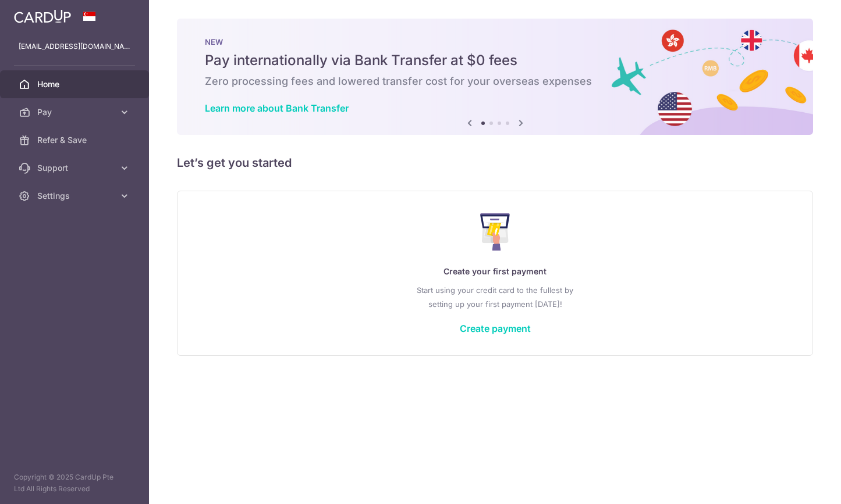 Image resolution: width=841 pixels, height=504 pixels. Describe the element at coordinates (495, 61) in the screenshot. I see `h5: Pay internationally via Bank Transfer at $0 fees` at that location.